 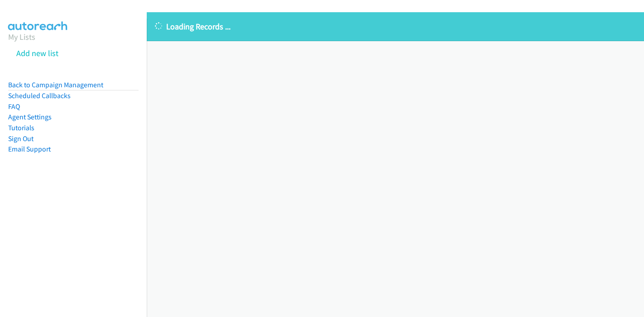 What do you see at coordinates (21, 128) in the screenshot?
I see `a: Tutorials` at bounding box center [21, 128].